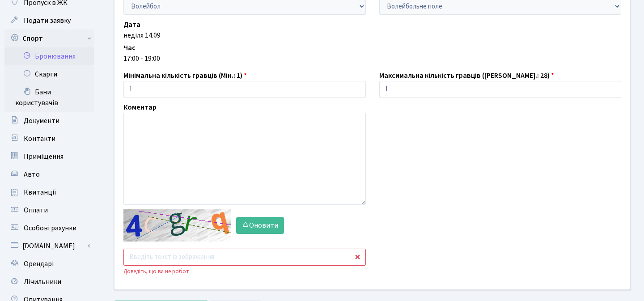 This screenshot has width=644, height=301. I want to click on span: Контакти, so click(39, 138).